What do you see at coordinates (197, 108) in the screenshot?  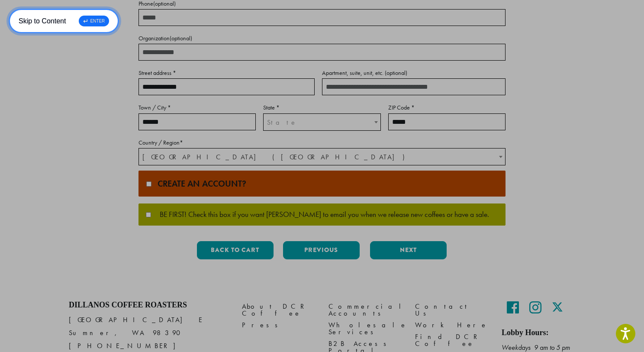 I see `label: Town / City` at bounding box center [197, 108].